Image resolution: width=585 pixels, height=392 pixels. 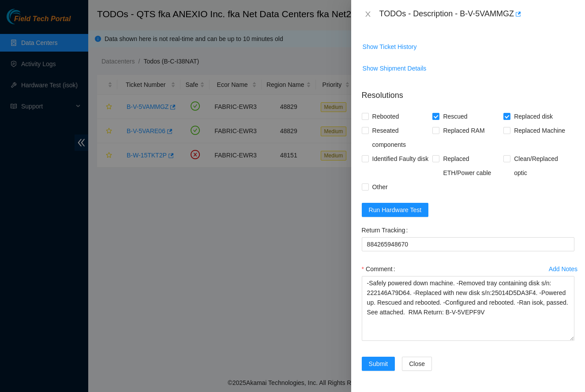 What do you see at coordinates (400, 138) in the screenshot?
I see `span: Reseated components` at bounding box center [400, 138].